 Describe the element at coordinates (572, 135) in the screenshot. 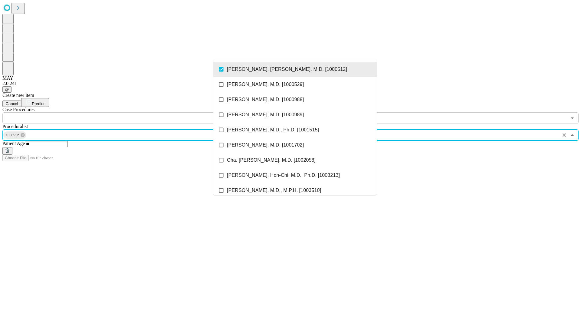

I see `button: Close` at that location.